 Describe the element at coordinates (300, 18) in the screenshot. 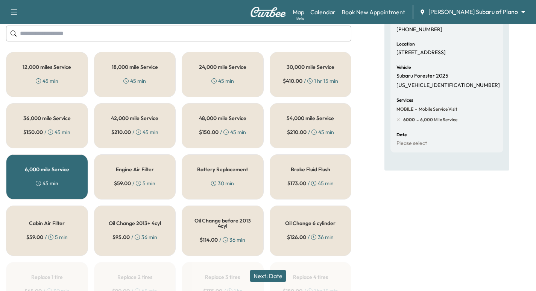

I see `div: Beta` at that location.